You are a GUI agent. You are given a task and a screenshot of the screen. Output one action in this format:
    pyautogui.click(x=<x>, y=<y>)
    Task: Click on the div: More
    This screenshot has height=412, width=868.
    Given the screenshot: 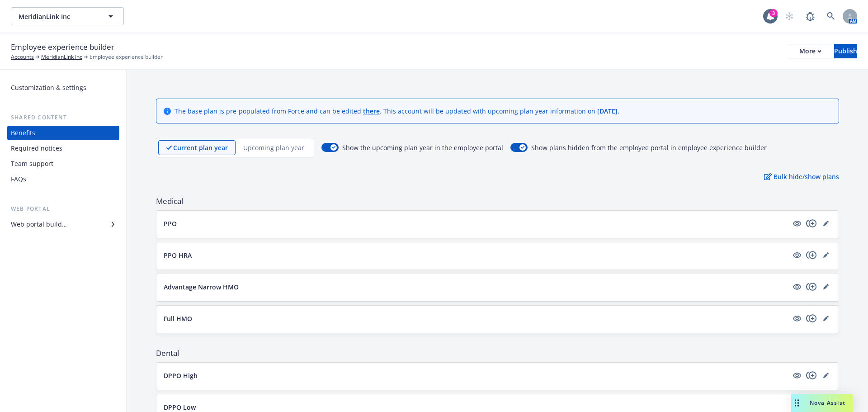 What is the action you would take?
    pyautogui.click(x=811, y=51)
    